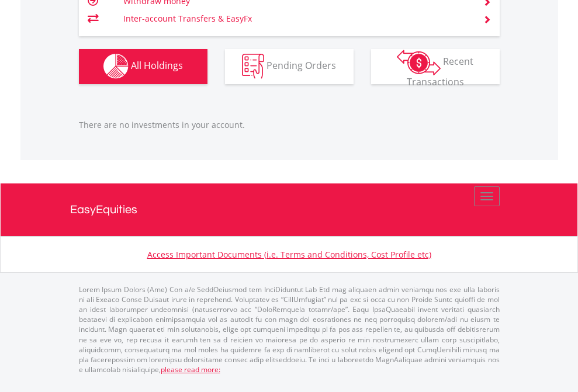 The image size is (578, 392). Describe the element at coordinates (289, 125) in the screenshot. I see `p: There are no investments in your account.` at that location.